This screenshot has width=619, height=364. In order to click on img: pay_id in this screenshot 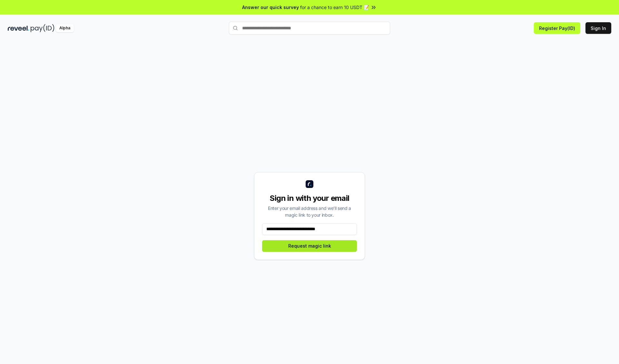, I will do `click(42, 28)`.